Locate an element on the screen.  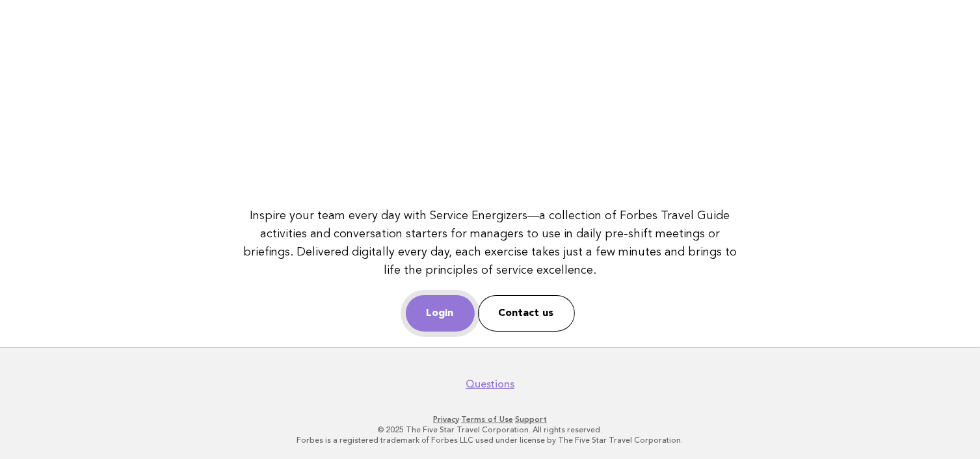
a: Contact us is located at coordinates (526, 313).